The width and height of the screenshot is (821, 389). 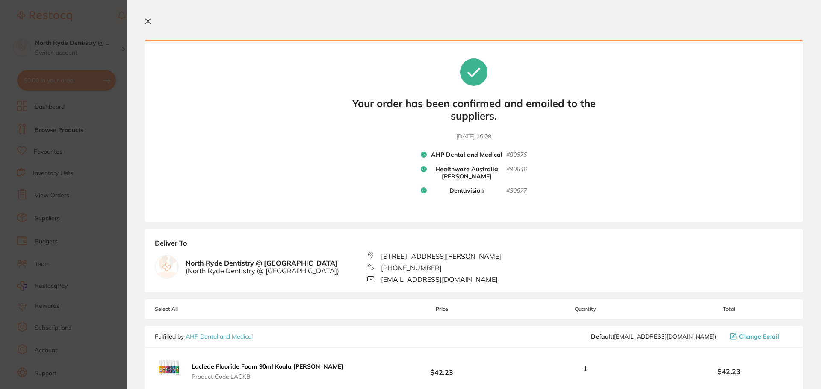 What do you see at coordinates (466, 155) in the screenshot?
I see `b: AHP Dental and Medical` at bounding box center [466, 155].